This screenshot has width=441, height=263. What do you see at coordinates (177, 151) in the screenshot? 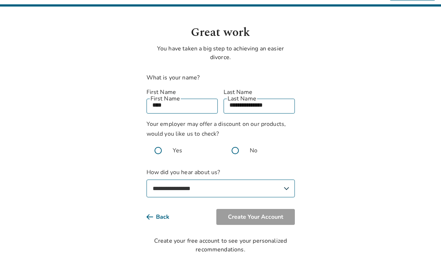
I see `span: Yes` at bounding box center [177, 151].